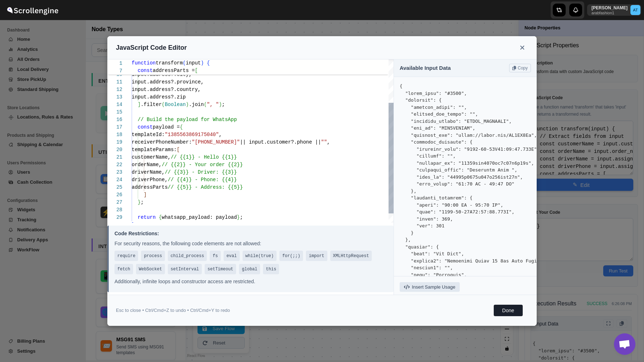 The width and height of the screenshot is (644, 362). I want to click on code: setInterval, so click(185, 269).